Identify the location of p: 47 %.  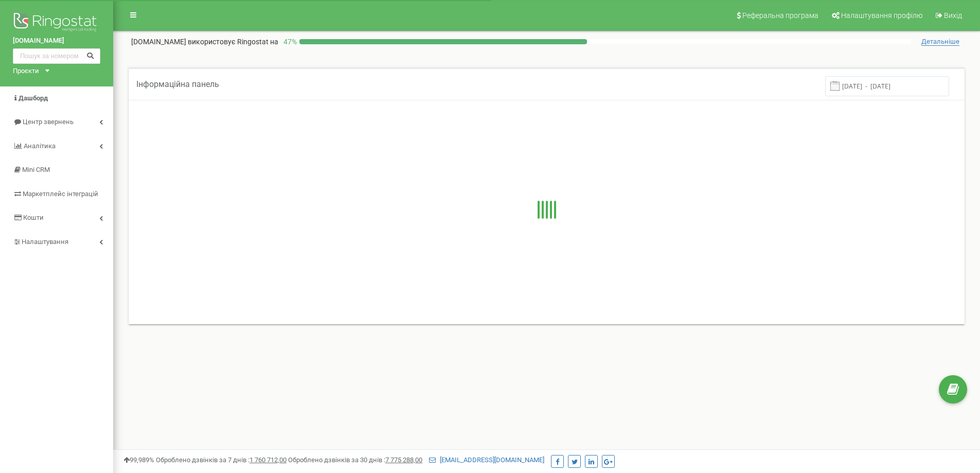
(289, 41).